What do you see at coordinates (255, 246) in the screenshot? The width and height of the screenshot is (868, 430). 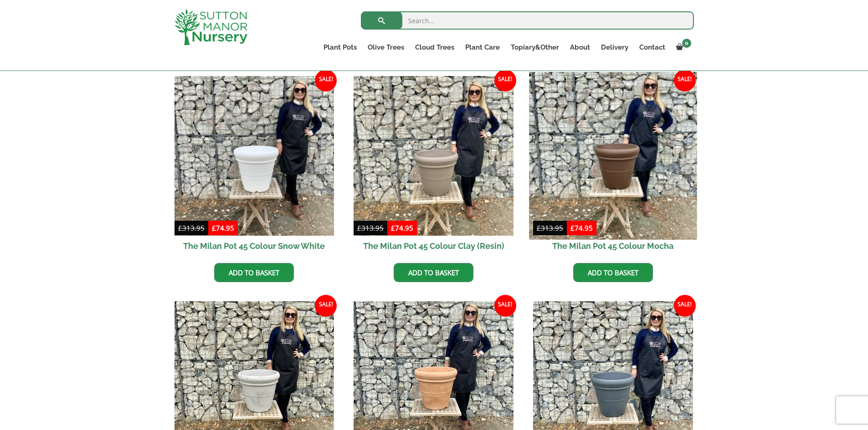 I see `h2: The Milan Pot 45 Colour Snow White` at bounding box center [255, 246].